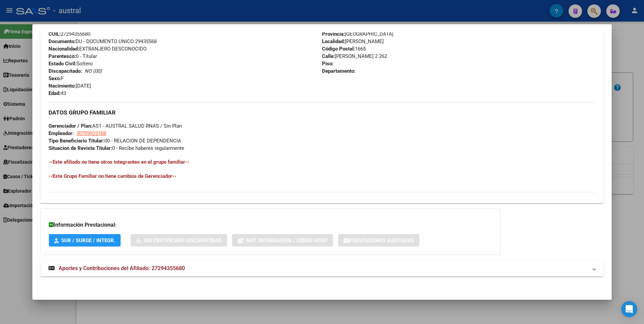 This screenshot has height=324, width=644. I want to click on h3: Información Prestacional:, so click(270, 225).